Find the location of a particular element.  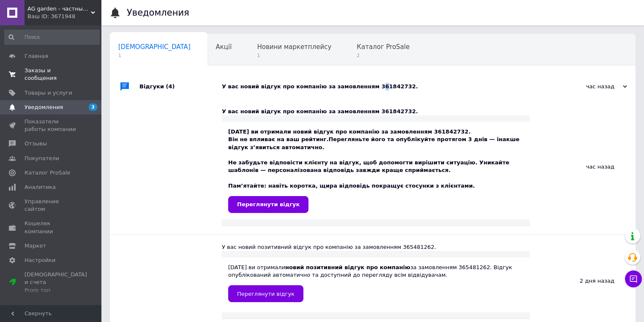

div: Prom топ is located at coordinates (56, 290).